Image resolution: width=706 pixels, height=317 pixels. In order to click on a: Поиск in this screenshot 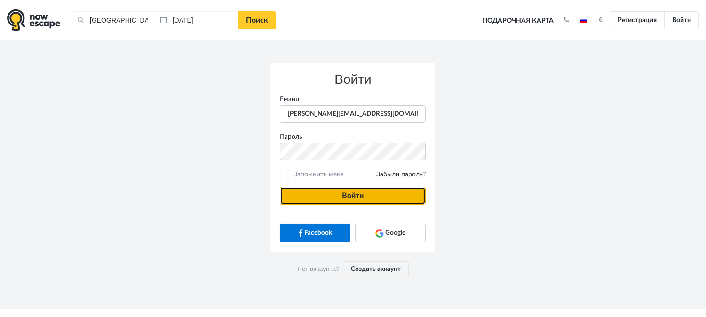, I will do `click(257, 20)`.